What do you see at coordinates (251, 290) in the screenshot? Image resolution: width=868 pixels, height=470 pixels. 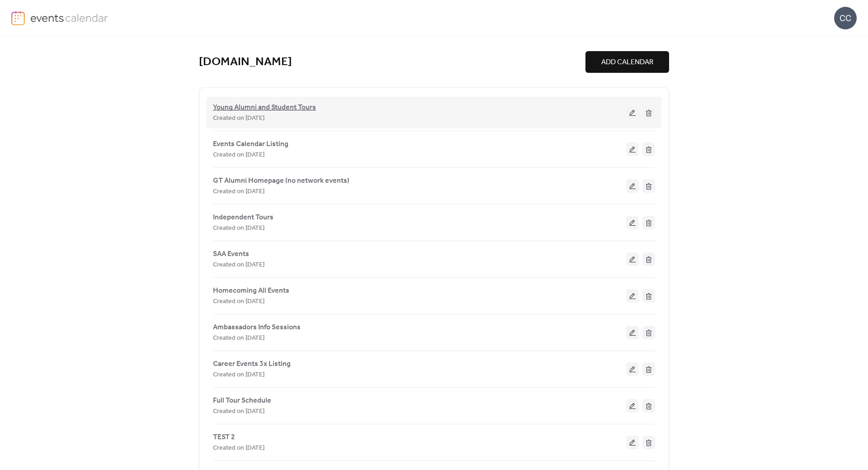 I see `a: Homecoming All Events` at bounding box center [251, 290].